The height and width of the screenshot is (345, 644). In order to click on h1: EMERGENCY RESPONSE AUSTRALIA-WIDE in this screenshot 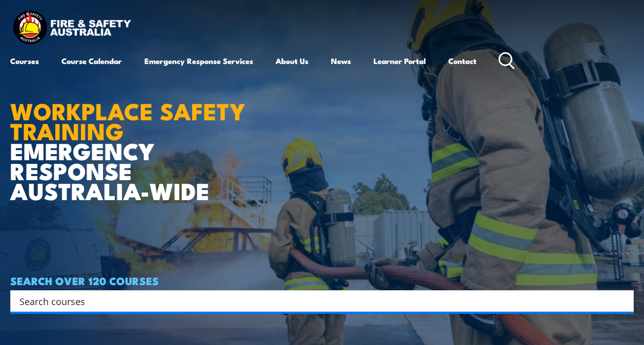, I will do `click(135, 138)`.